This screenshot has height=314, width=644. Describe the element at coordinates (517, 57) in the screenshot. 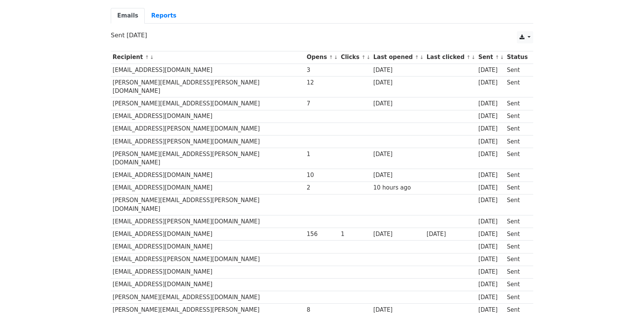

I see `th: Status` at that location.